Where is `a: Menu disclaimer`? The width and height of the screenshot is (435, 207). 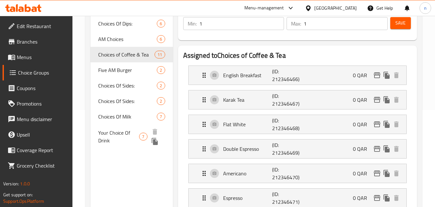
a: Menu disclaimer is located at coordinates (38, 119).